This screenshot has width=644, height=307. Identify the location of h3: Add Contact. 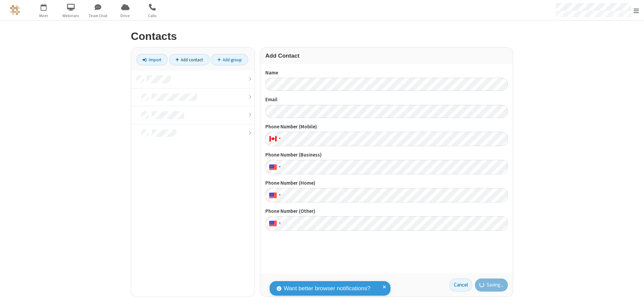
(387, 55).